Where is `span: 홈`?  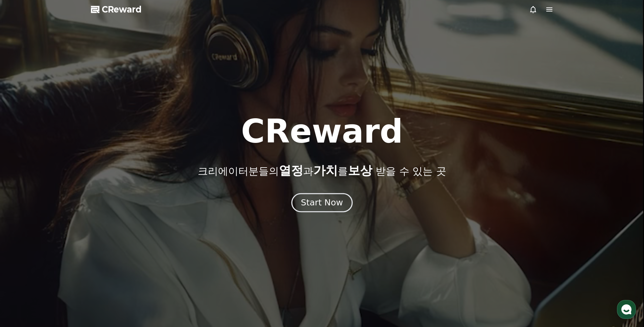
span: 홈 is located at coordinates (23, 227).